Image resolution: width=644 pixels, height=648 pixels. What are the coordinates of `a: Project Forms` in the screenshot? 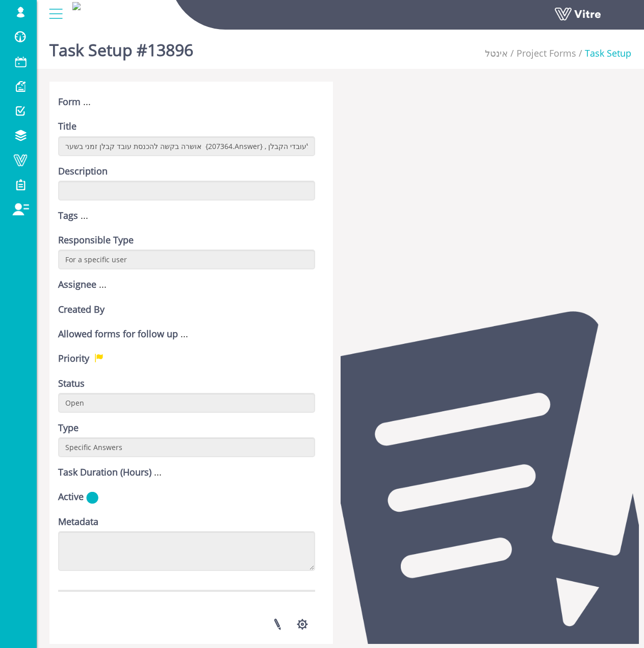 It's located at (547, 53).